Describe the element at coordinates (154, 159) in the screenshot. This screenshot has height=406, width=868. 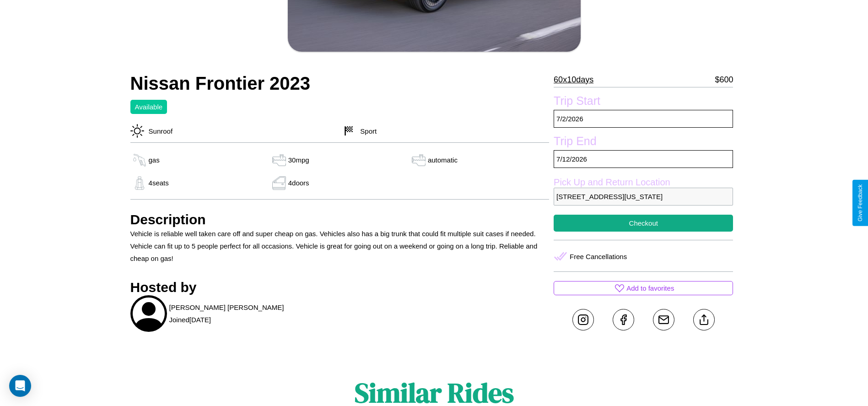
I see `p: gas` at that location.